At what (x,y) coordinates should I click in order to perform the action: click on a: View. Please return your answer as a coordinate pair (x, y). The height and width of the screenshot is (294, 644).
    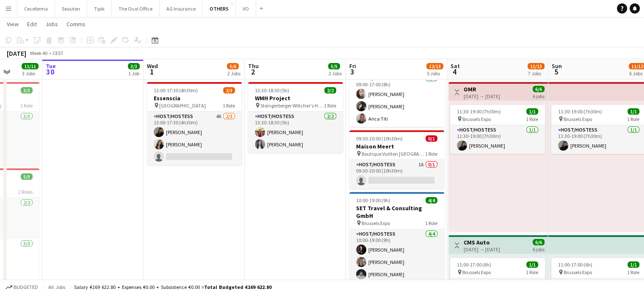
    Looking at the image, I should click on (13, 24).